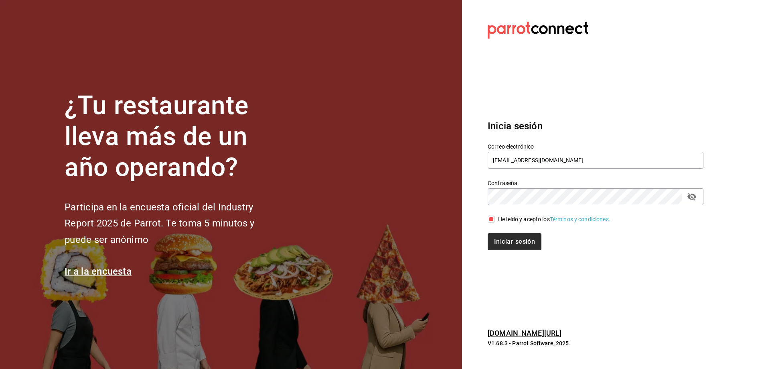  Describe the element at coordinates (580, 219) in the screenshot. I see `a: Términos y condiciones.` at that location.